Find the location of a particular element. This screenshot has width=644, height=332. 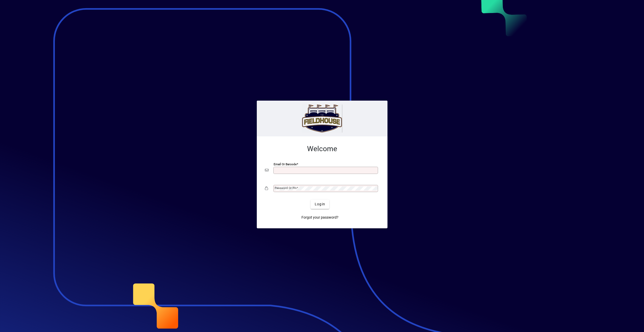

a: Forgot your password? is located at coordinates (320, 218).